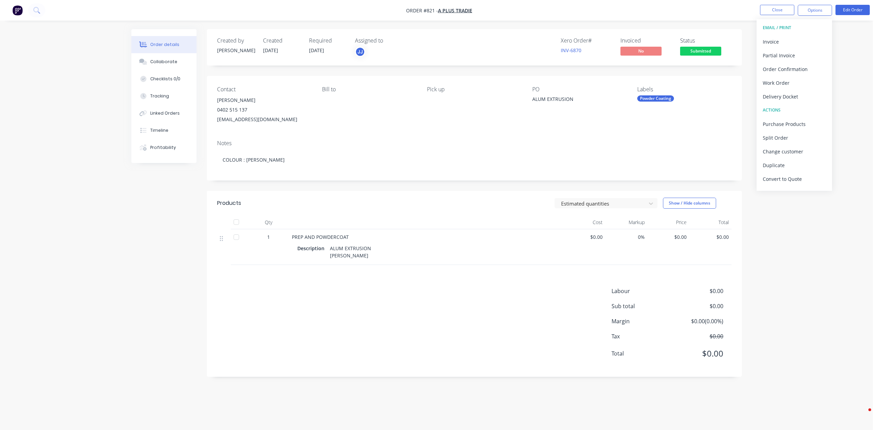 The height and width of the screenshot is (430, 878). Describe the element at coordinates (164, 147) in the screenshot. I see `button: Profitability` at that location.